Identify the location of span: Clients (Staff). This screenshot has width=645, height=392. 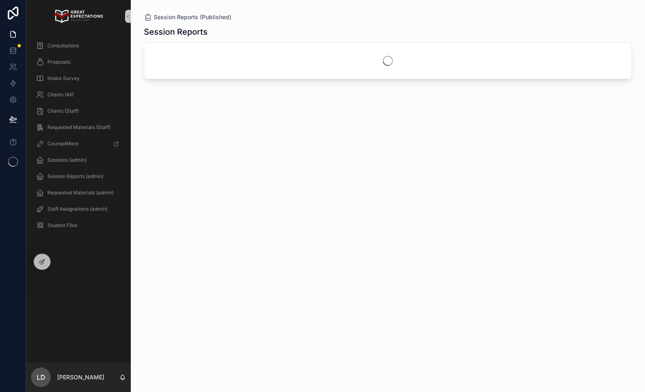
(63, 111).